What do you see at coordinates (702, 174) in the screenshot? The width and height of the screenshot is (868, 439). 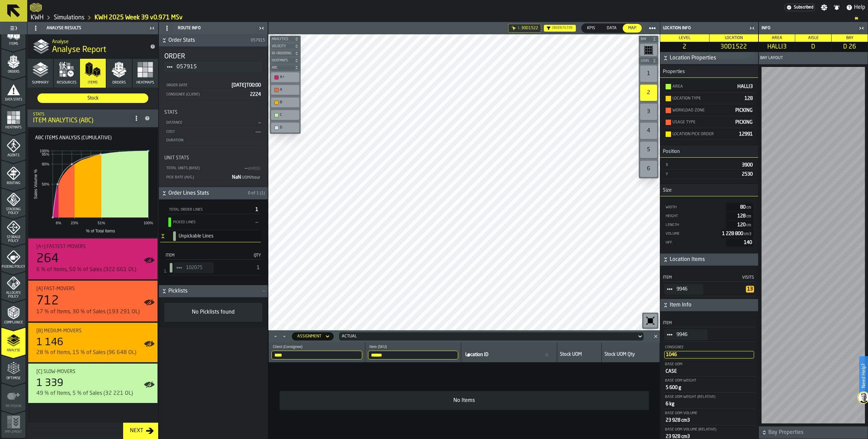 I see `div: Y` at bounding box center [702, 174].